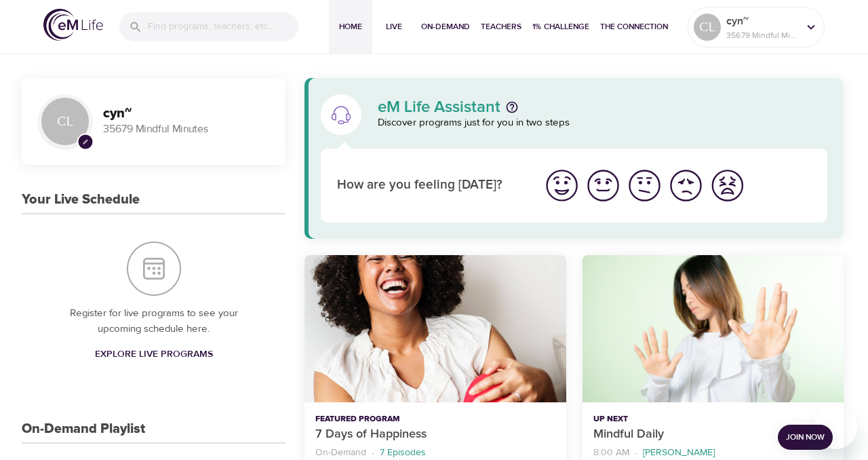  What do you see at coordinates (341, 114) in the screenshot?
I see `img: eM Life Assistant` at bounding box center [341, 114].